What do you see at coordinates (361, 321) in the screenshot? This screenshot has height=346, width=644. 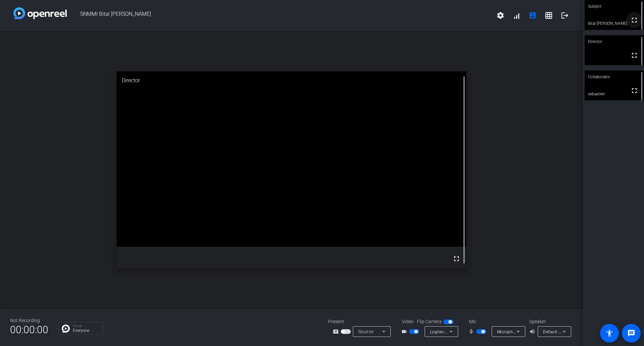 I see `div: Present` at bounding box center [361, 321].